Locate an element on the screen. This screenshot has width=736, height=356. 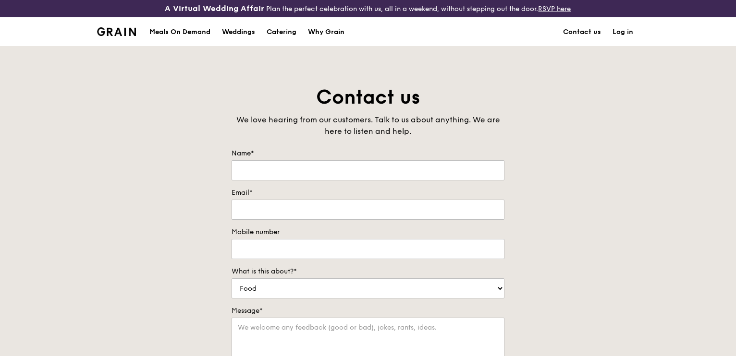
img: Grain is located at coordinates (116, 32).